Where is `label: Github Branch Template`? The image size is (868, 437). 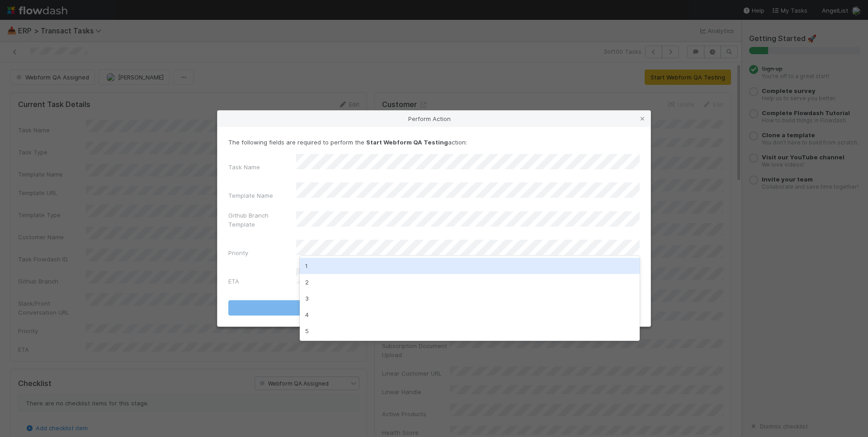
label: Github Branch Template is located at coordinates (262, 220).